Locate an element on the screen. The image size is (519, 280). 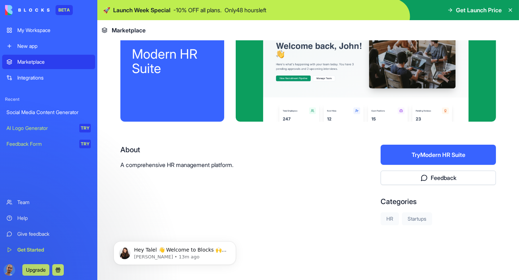
div: HR is located at coordinates (389, 219).